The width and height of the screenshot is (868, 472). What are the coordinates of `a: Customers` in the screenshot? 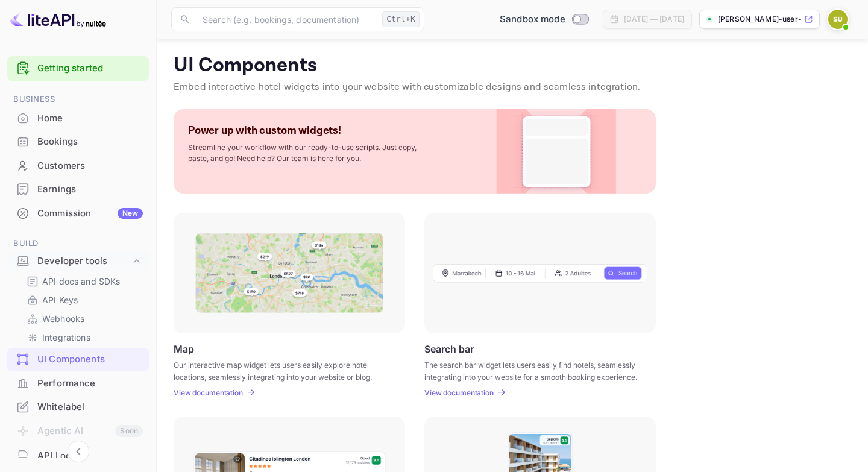 It's located at (78, 165).